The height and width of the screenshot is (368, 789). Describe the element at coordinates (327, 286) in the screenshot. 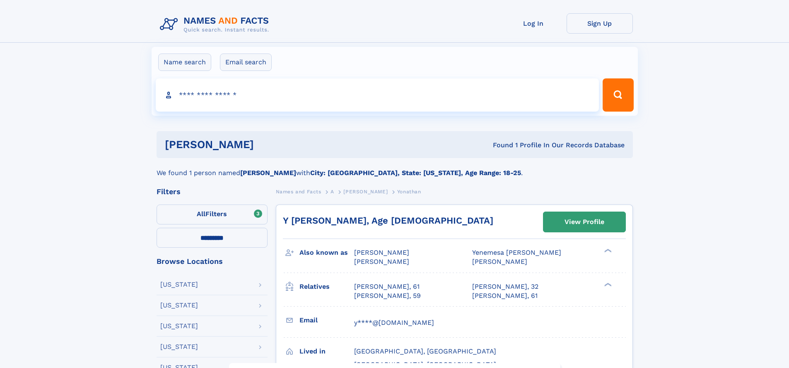

I see `h3: Relatives` at that location.